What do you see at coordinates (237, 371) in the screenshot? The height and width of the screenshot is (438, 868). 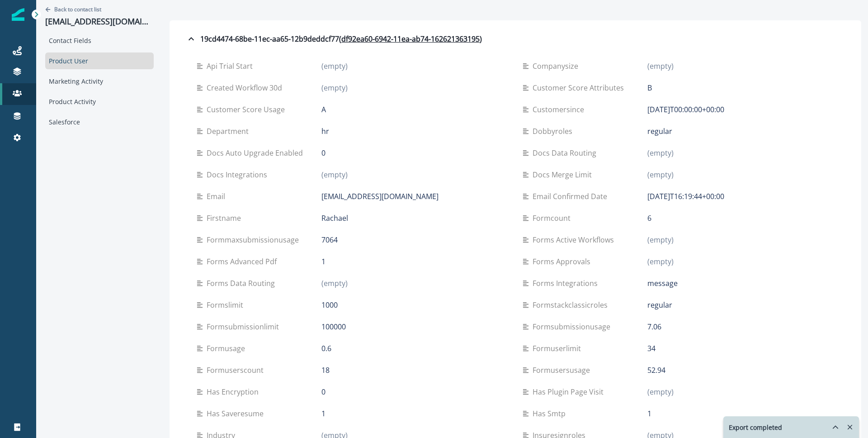 I see `p: Formuserscount` at bounding box center [237, 371].